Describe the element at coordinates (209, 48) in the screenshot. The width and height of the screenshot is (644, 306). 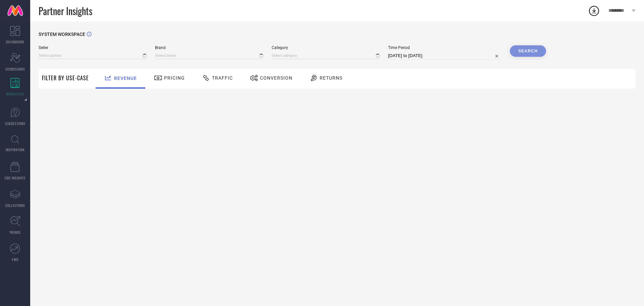
I see `span: Brand` at that location.